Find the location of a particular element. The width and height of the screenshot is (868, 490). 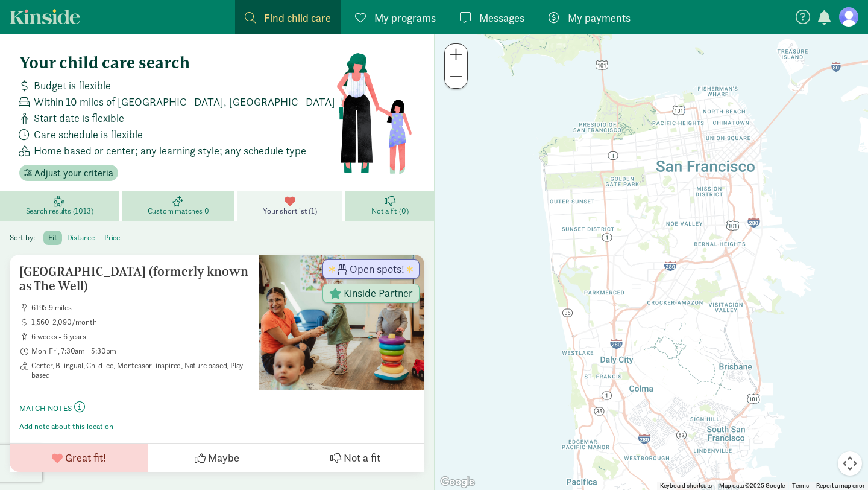

span: Your shortlist (1) is located at coordinates (290, 211).